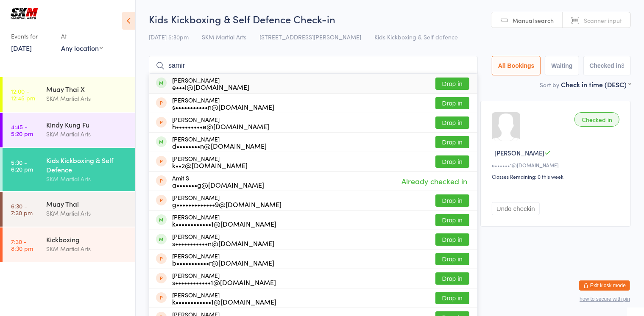  What do you see at coordinates (597, 119) in the screenshot?
I see `div: Checked in` at bounding box center [597, 119].